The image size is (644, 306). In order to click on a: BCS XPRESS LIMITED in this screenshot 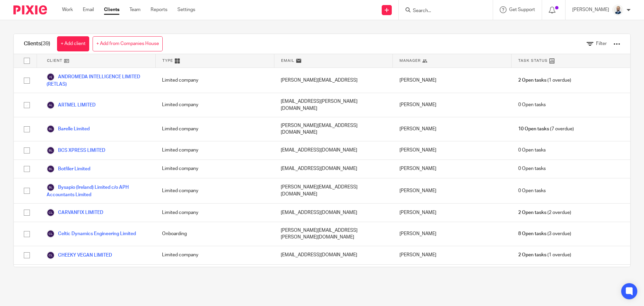, I will do `click(76, 150)`.